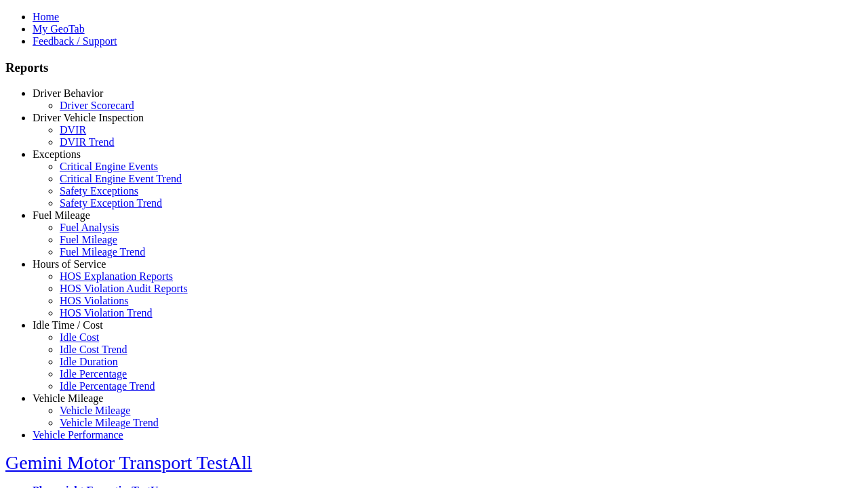 The width and height of the screenshot is (868, 488). What do you see at coordinates (79, 337) in the screenshot?
I see `a: Idle Cost` at bounding box center [79, 337].